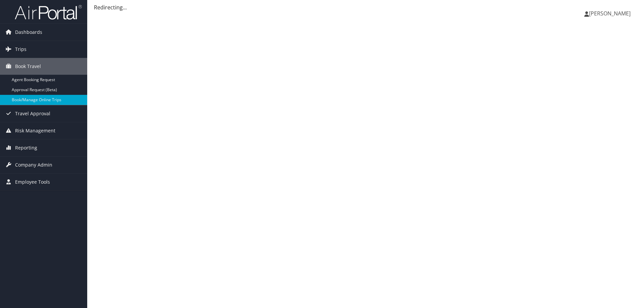 This screenshot has height=308, width=644. Describe the element at coordinates (49, 12) in the screenshot. I see `img: airportal-logo.png` at that location.